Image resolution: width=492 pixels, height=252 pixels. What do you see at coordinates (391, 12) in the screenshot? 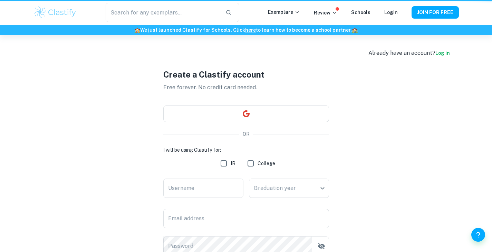
I see `a: Login` at bounding box center [391, 12].